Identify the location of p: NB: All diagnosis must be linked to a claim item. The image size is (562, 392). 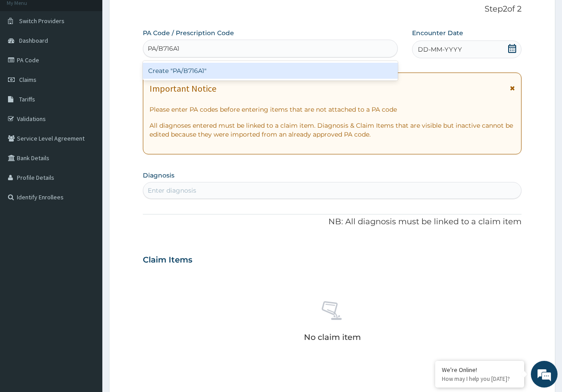
(332, 222).